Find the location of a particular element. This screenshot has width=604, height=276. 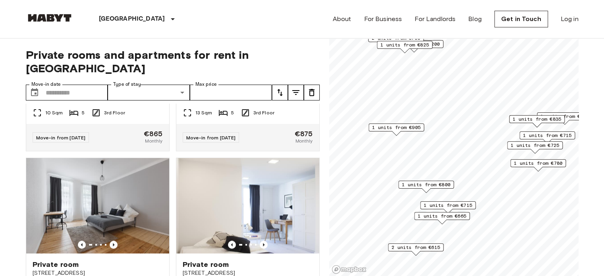

button: Choose date is located at coordinates (35, 93).